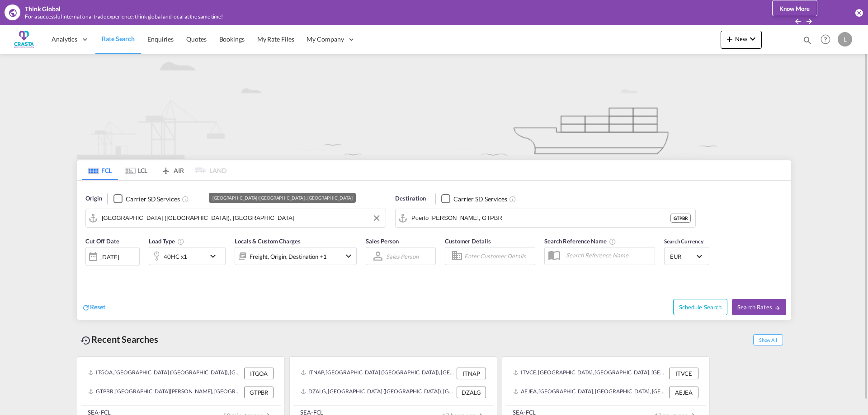 The height and width of the screenshot is (415, 868). What do you see at coordinates (42, 9) in the screenshot?
I see `div: Think Global` at bounding box center [42, 9].